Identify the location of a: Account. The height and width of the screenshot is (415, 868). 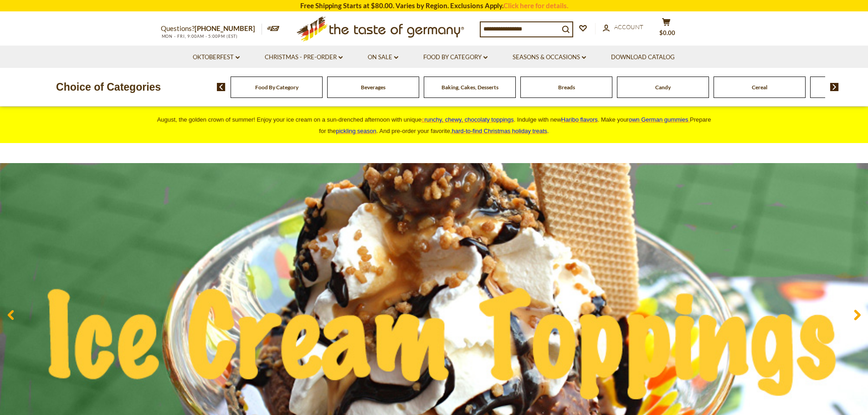
(623, 28).